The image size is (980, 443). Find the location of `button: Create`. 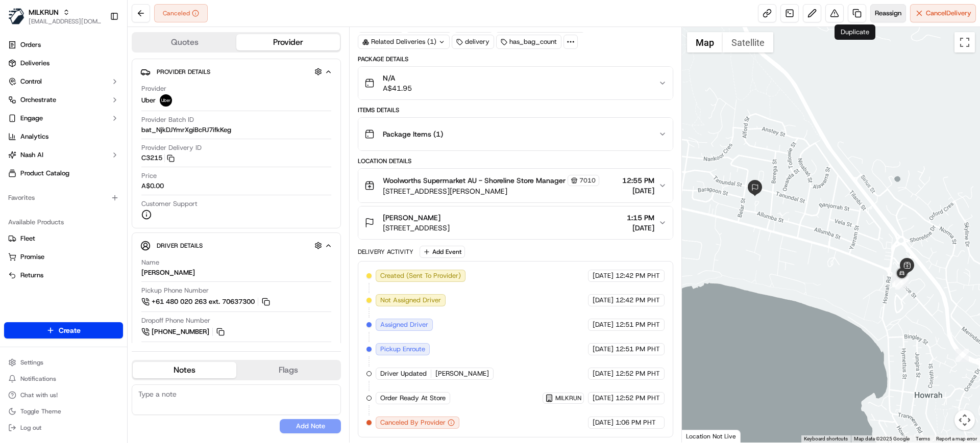

button: Create is located at coordinates (64, 331).